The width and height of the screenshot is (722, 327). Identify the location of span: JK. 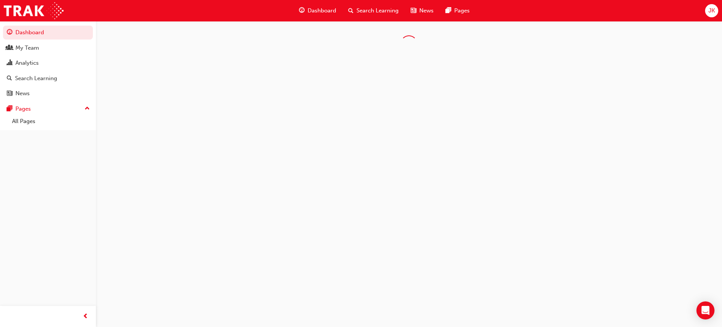
(712, 11).